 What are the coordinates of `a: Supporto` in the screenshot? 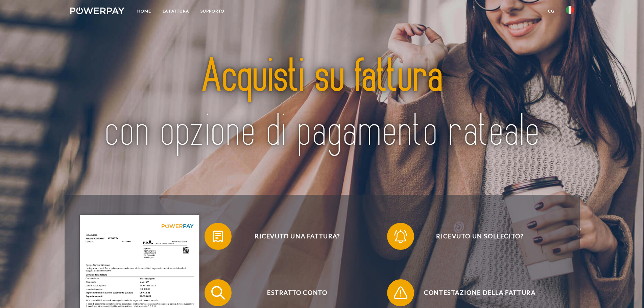 It's located at (212, 11).